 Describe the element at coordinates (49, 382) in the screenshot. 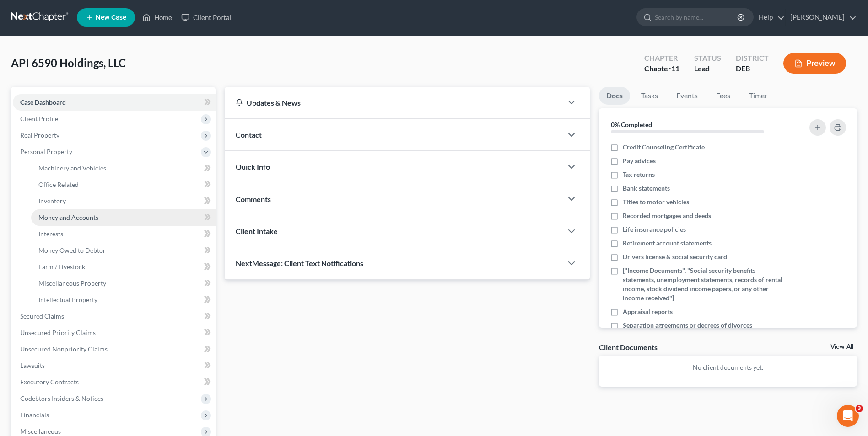

I see `span: Executory Contracts` at that location.